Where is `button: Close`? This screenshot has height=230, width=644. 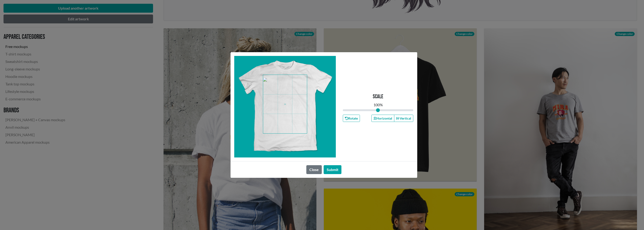
button: Close is located at coordinates (314, 169).